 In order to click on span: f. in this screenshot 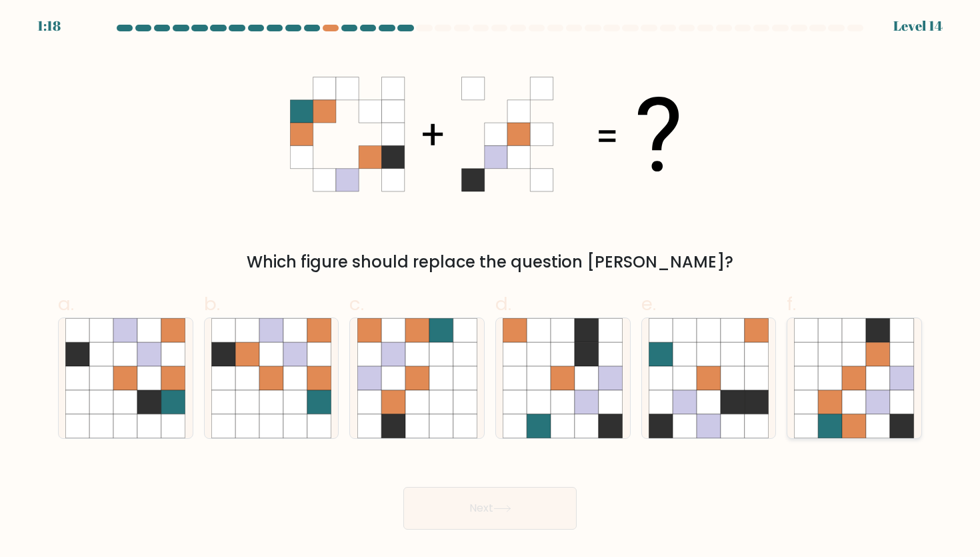, I will do `click(791, 303)`.